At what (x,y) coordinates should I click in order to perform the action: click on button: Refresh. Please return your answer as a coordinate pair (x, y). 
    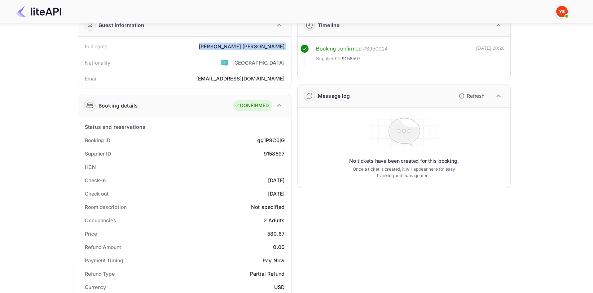
    Looking at the image, I should click on (471, 96).